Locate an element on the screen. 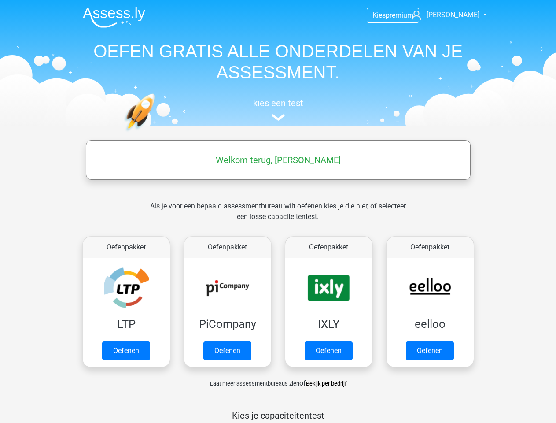 The width and height of the screenshot is (556, 423). div: Als je voor een bepaald assessmentbureau wilt oefenen kies je die hier, of selecteer een losse ca... is located at coordinates (278, 217).